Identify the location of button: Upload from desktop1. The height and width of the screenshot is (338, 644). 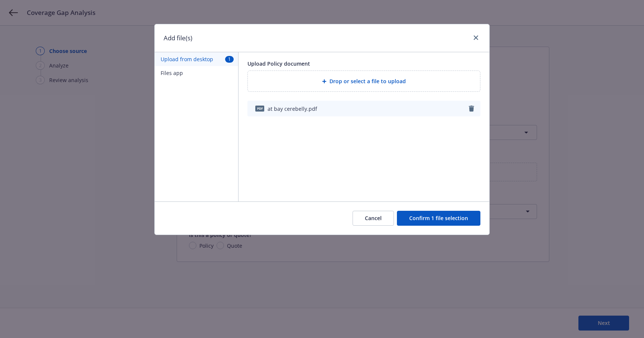
(197, 59).